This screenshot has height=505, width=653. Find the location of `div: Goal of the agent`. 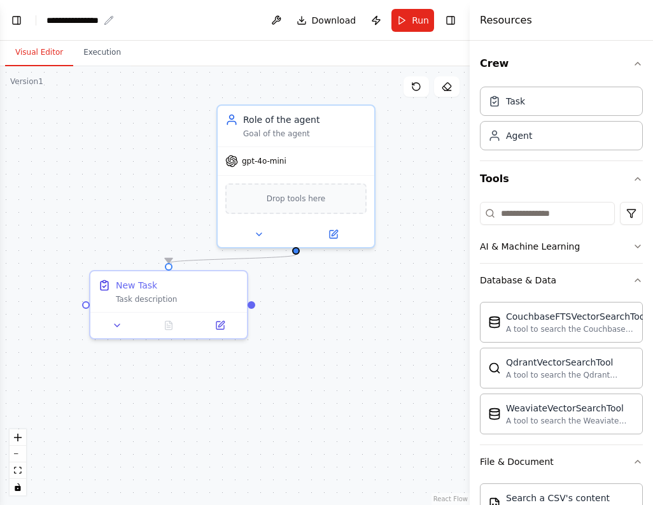

div: Goal of the agent is located at coordinates (305, 134).